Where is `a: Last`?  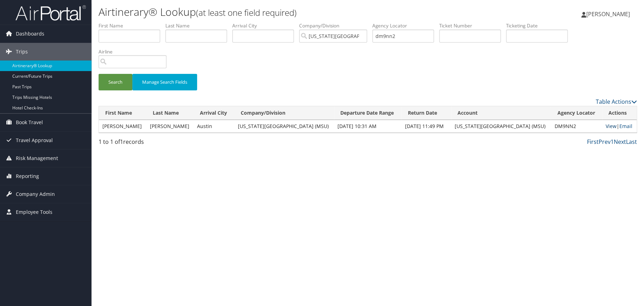
a: Last is located at coordinates (631, 142).